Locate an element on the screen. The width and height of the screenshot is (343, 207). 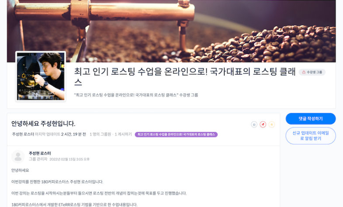
a: 설정 is located at coordinates (140, 145).